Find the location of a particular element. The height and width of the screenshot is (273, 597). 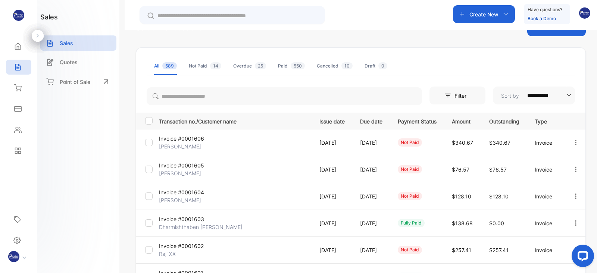

button: Sort by is located at coordinates (534, 95).